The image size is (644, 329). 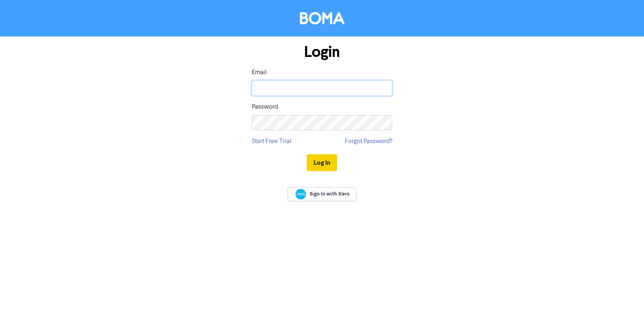 What do you see at coordinates (369, 141) in the screenshot?
I see `a: Forgot Password?` at bounding box center [369, 141].